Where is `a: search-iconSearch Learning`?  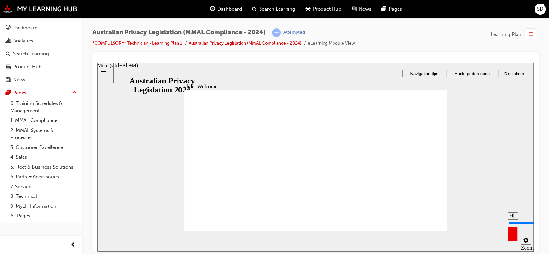
a: search-iconSearch Learning is located at coordinates (274, 9).